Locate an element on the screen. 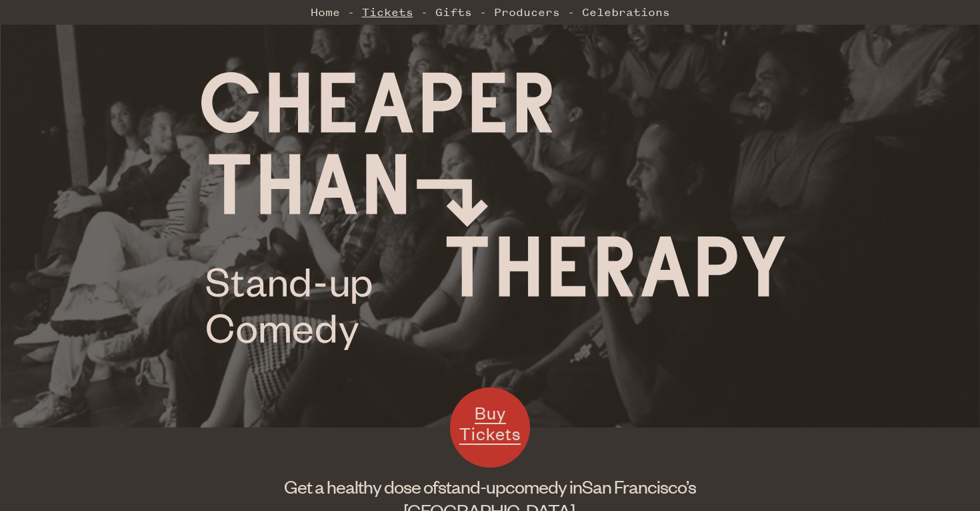 Image resolution: width=980 pixels, height=511 pixels. span: Buy Tickets is located at coordinates (490, 422).